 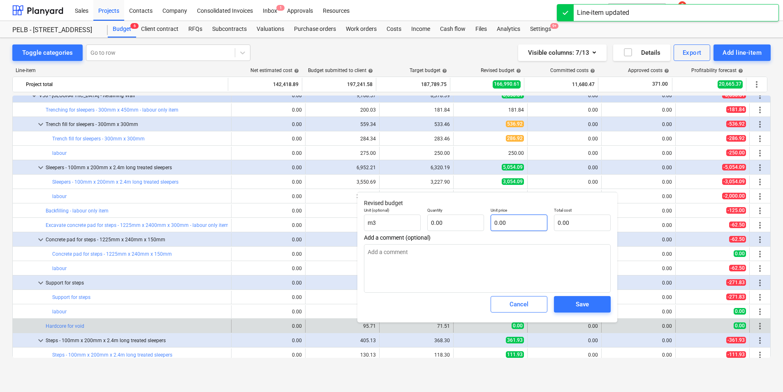 I want to click on div: 405.13, so click(x=342, y=340).